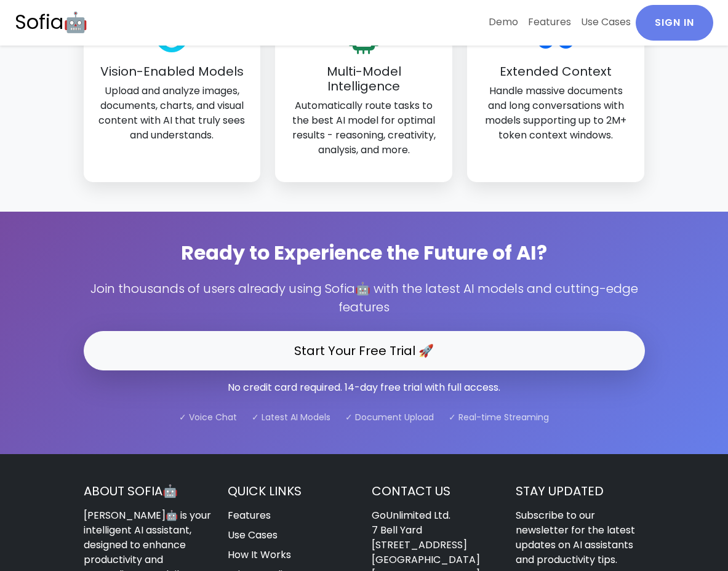 The image size is (728, 571). I want to click on small: ✓ Real-time Streaming, so click(499, 417).